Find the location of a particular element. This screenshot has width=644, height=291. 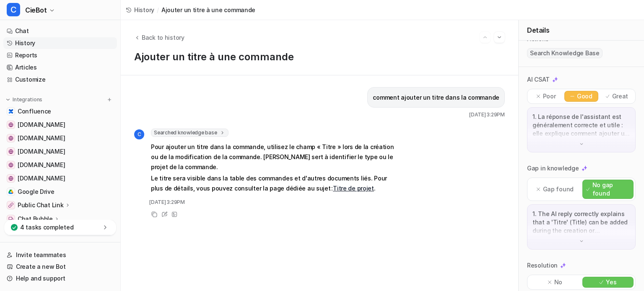

p: No is located at coordinates (558, 282).